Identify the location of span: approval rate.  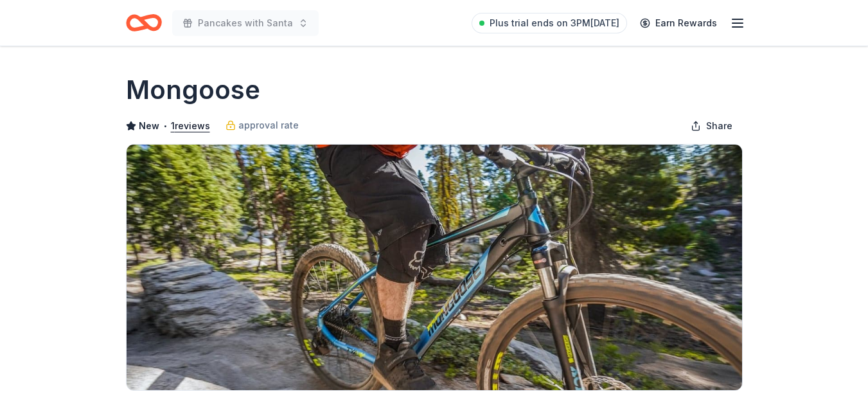
(268, 125).